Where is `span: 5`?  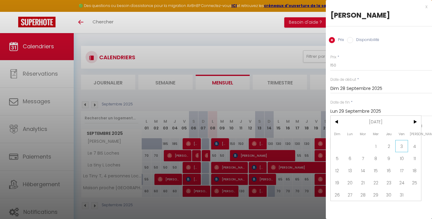 span: 5 is located at coordinates (337, 158).